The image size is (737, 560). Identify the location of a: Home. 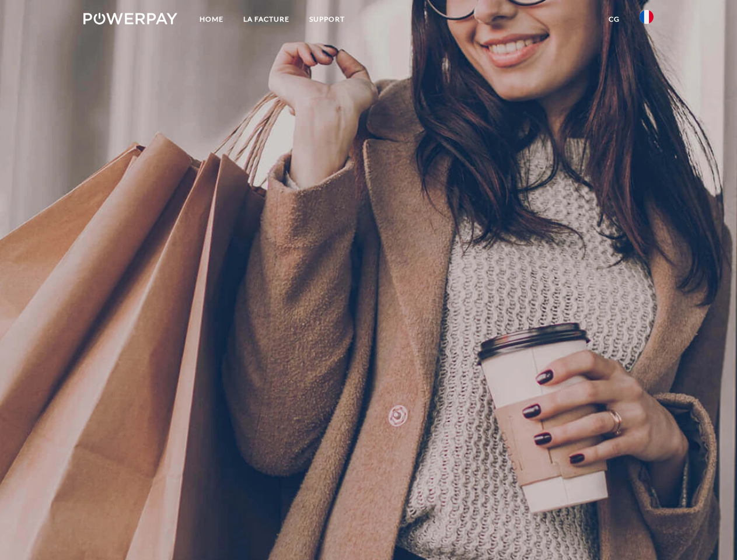
(211, 19).